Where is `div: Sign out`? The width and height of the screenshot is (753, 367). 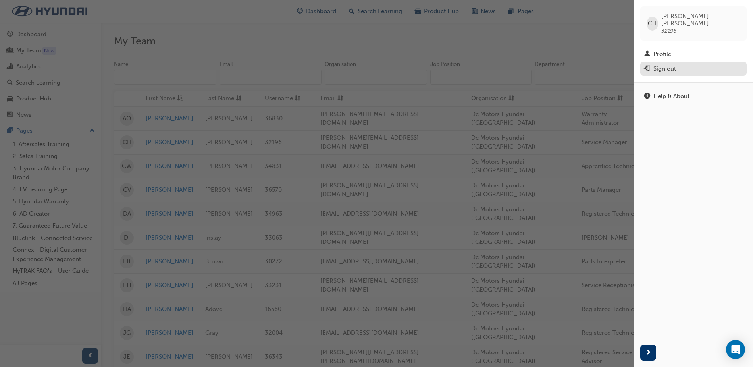
div: Sign out is located at coordinates (665, 69).